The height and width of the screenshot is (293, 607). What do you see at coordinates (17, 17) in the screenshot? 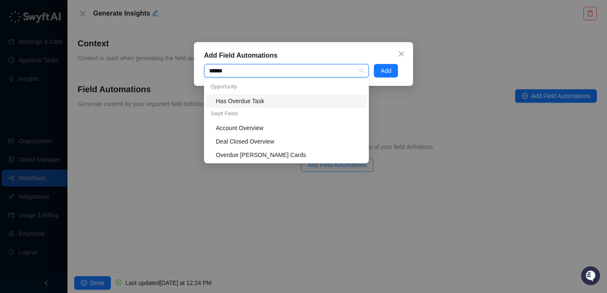
I see `img: Swyft AI` at bounding box center [17, 17].